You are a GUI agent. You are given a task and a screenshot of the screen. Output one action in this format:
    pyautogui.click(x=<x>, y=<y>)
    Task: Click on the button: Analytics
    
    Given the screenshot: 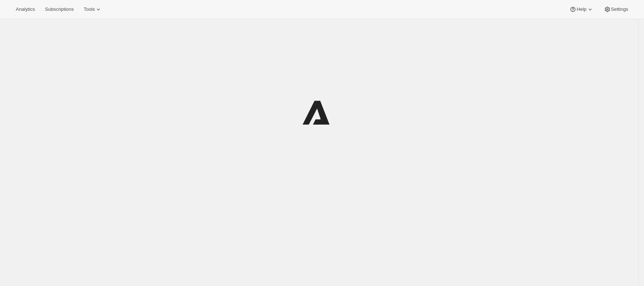 What is the action you would take?
    pyautogui.click(x=25, y=9)
    